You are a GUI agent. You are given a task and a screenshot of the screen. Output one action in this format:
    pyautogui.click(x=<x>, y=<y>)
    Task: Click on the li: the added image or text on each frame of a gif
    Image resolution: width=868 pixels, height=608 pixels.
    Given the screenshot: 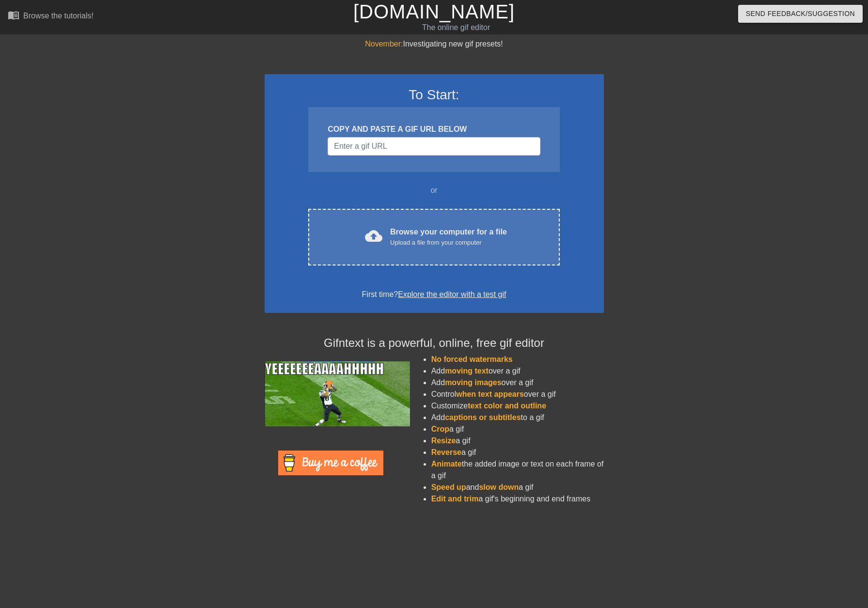 What is the action you would take?
    pyautogui.click(x=518, y=470)
    